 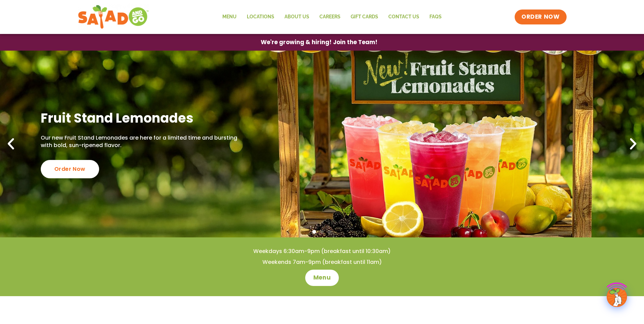 I want to click on a: About Us, so click(x=297, y=17).